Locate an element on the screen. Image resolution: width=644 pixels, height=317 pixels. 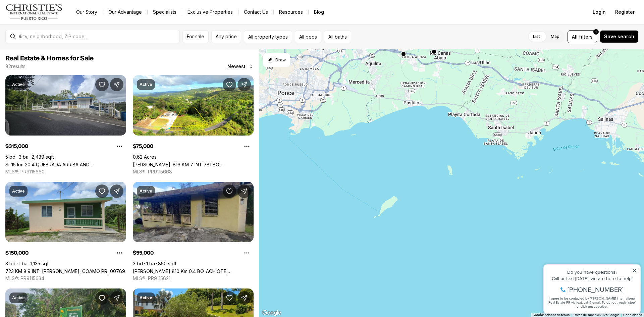
a: Our Advantage is located at coordinates (125, 12).